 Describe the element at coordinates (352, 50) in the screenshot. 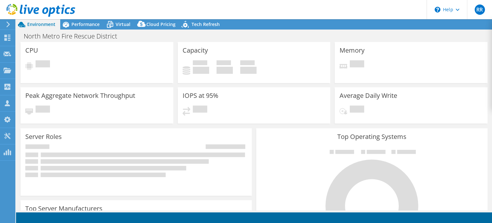

I see `h3: Memory` at that location.